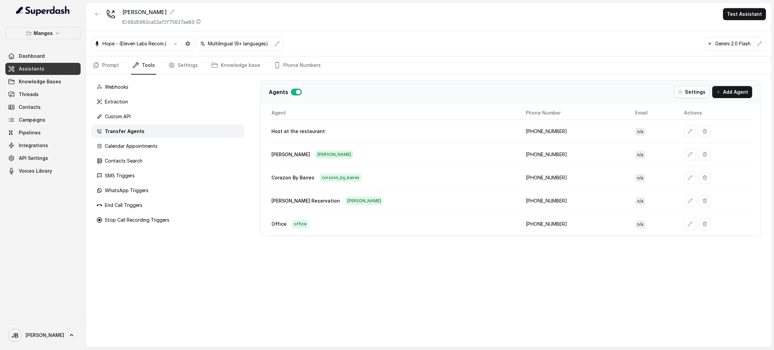  What do you see at coordinates (43, 158) in the screenshot?
I see `a: API Settings` at bounding box center [43, 158].